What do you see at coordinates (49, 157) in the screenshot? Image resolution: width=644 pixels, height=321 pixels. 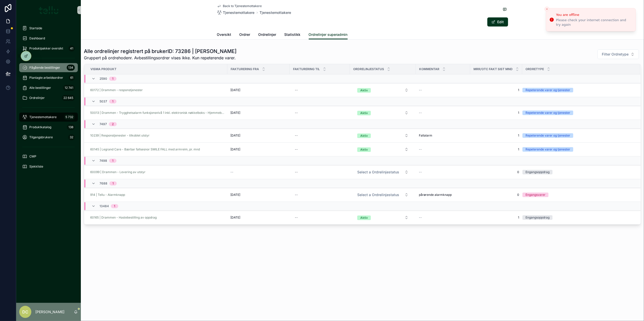 I see `a: CMP` at bounding box center [49, 157].